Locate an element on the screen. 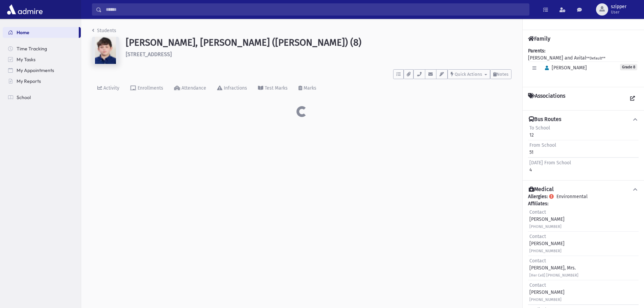 The image size is (644, 308). h4: Bus Routes is located at coordinates (545, 119).